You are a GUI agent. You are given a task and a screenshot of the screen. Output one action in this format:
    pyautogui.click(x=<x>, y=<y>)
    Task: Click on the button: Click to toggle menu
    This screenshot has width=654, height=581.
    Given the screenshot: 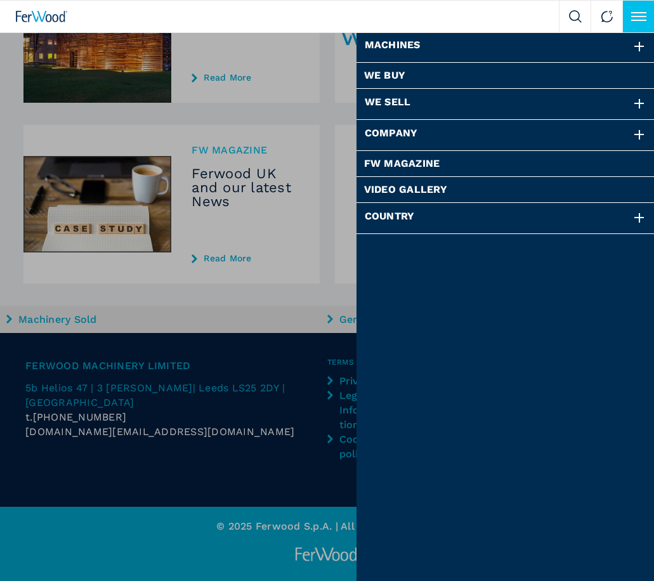 What is the action you would take?
    pyautogui.click(x=638, y=16)
    